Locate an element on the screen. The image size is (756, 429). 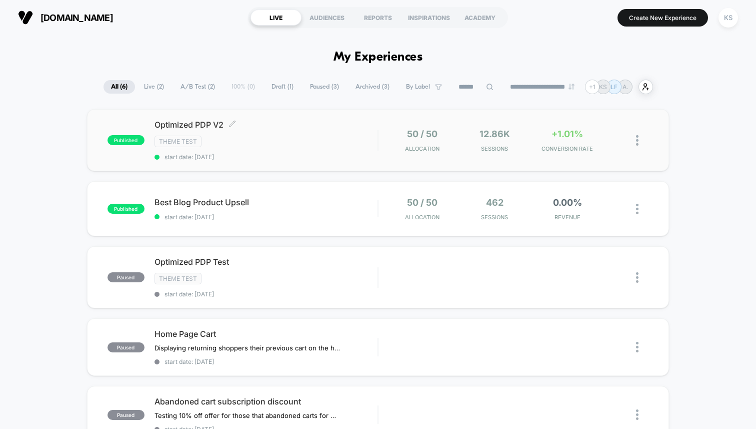
span: Draft ( 1 ) is located at coordinates (283, 87).